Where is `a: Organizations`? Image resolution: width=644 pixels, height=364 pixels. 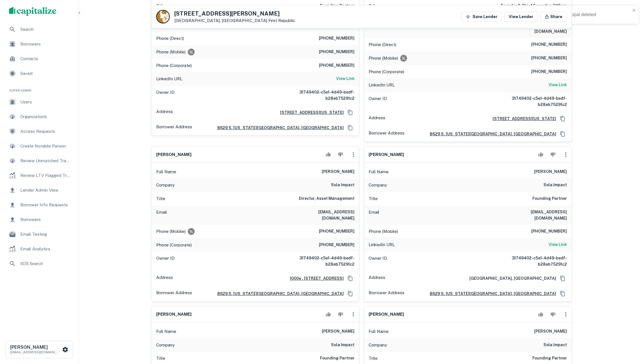
a: Organizations is located at coordinates (39, 116).